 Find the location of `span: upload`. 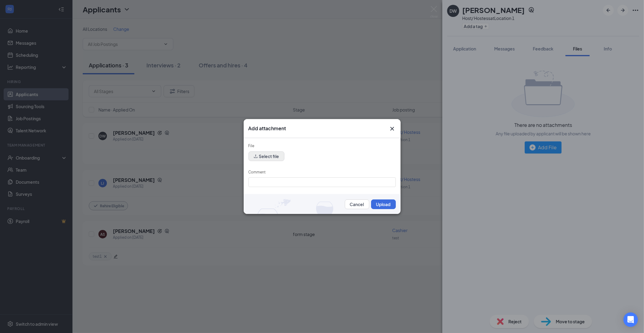

span: upload is located at coordinates (256, 156).